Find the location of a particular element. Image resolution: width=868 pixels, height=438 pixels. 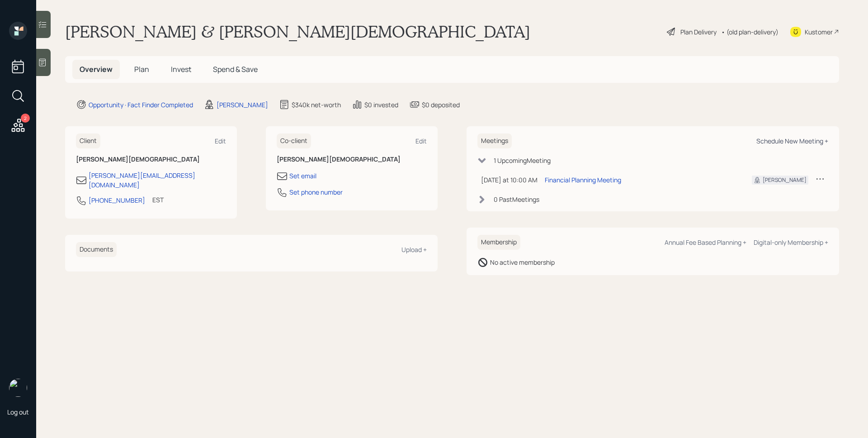

div: Annual Fee Based Planning + is located at coordinates (705, 242).